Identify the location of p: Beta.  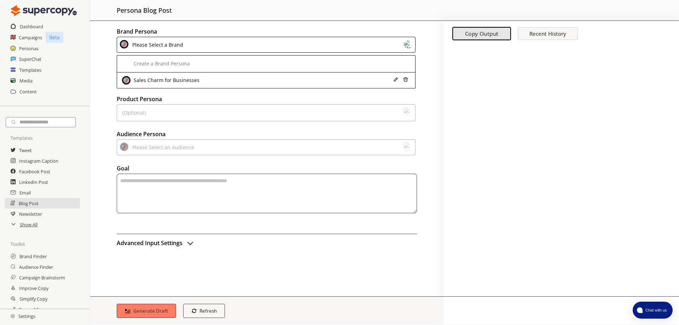
(54, 37).